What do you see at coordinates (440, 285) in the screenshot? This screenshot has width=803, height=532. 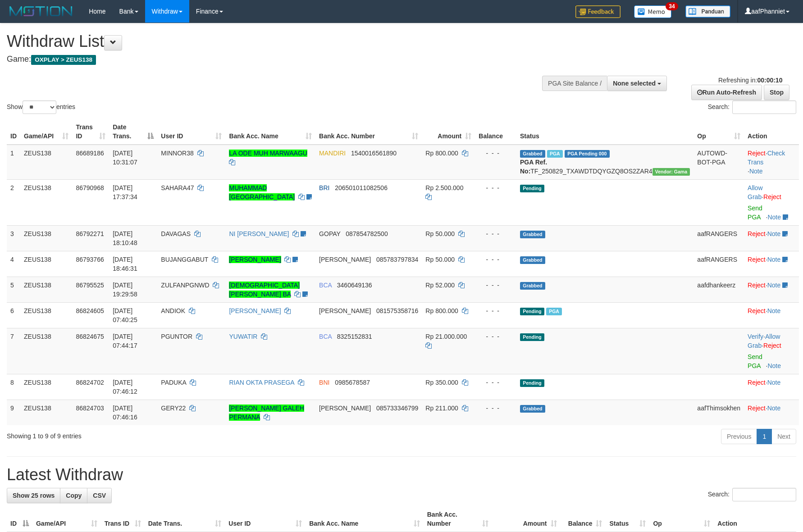 I see `span: Rp 52.000` at bounding box center [440, 285].